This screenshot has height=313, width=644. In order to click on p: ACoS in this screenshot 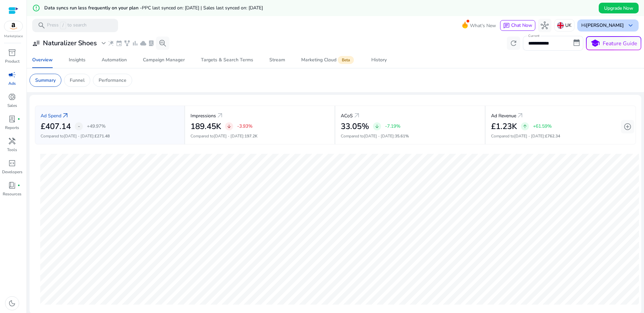, I will do `click(347, 115)`.